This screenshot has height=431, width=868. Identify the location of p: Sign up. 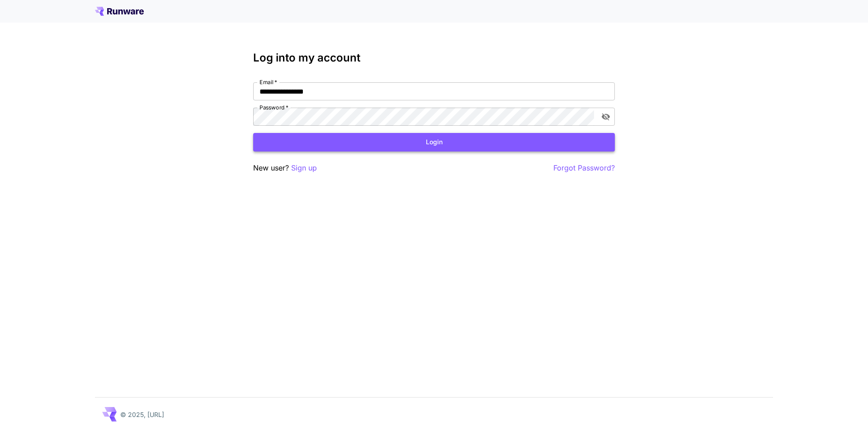
(304, 168).